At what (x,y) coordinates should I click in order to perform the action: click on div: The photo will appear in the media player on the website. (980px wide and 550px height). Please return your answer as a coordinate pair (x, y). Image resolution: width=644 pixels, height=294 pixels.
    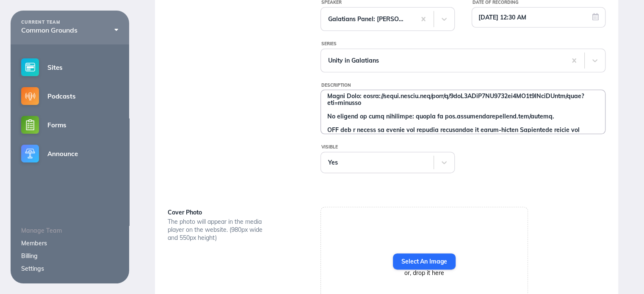
    Looking at the image, I should click on (220, 230).